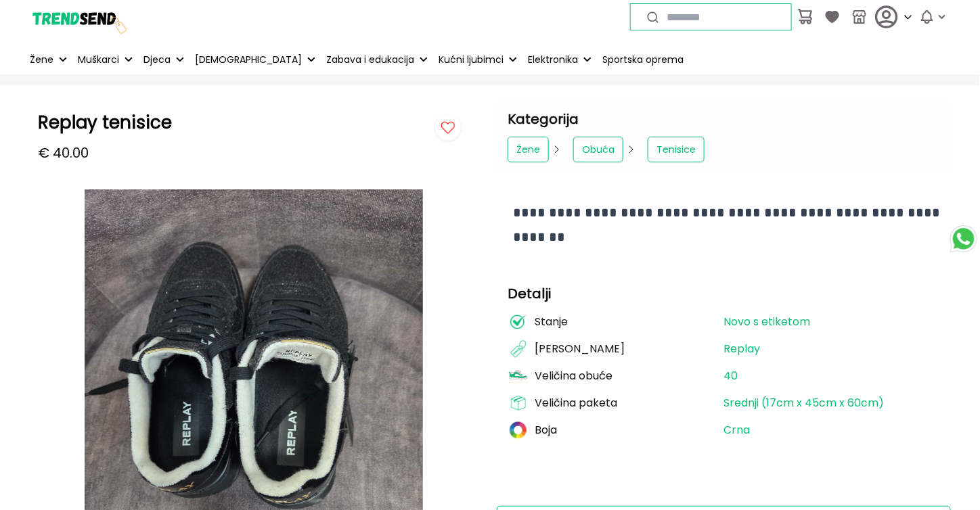 The height and width of the screenshot is (510, 980). I want to click on p: Veličina obuće, so click(573, 376).